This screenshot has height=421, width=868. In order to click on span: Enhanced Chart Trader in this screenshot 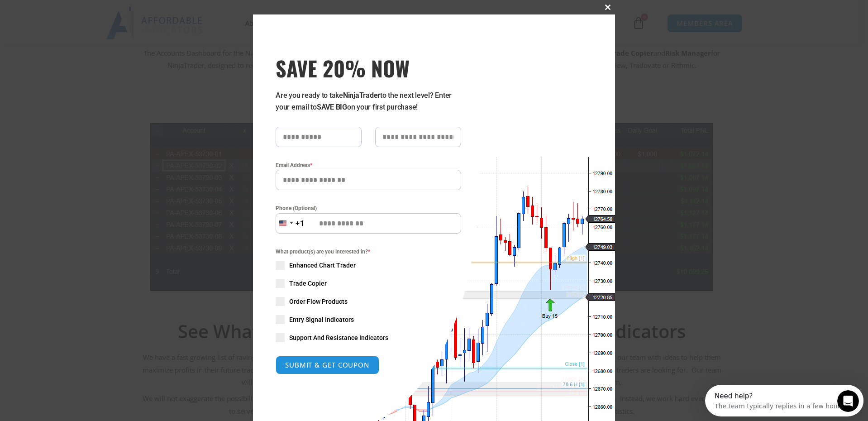, I will do `click(323, 266)`.